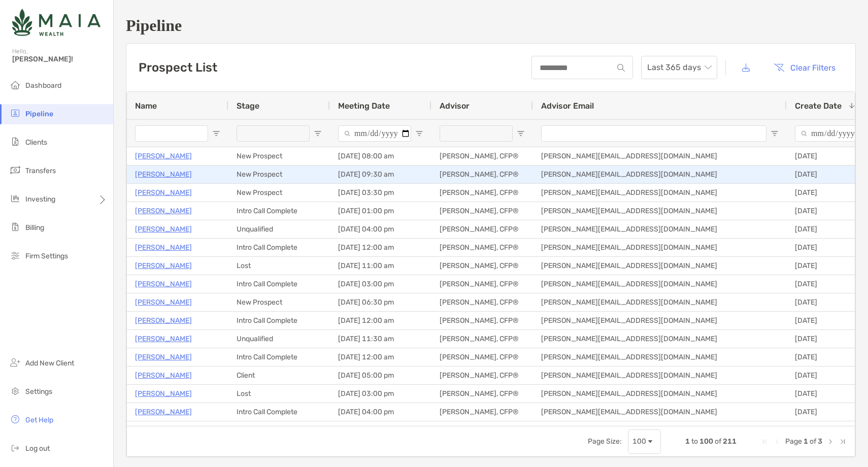  I want to click on div: Lost, so click(279, 393).